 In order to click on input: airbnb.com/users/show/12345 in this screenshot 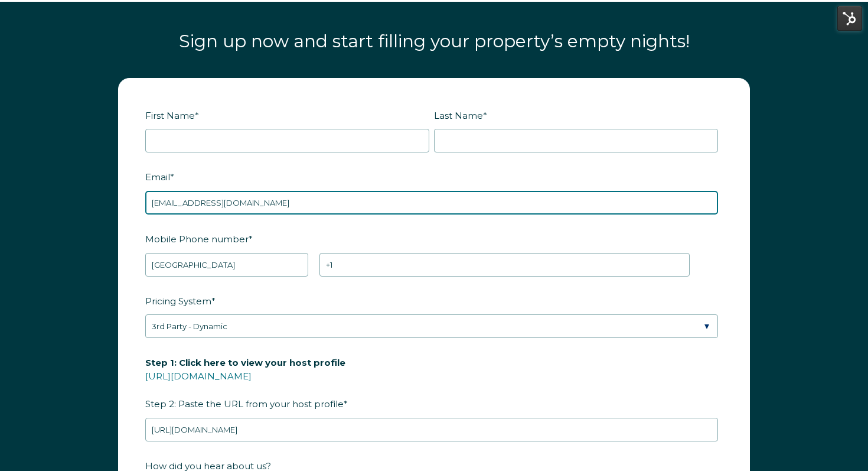, I will do `click(432, 430)`.